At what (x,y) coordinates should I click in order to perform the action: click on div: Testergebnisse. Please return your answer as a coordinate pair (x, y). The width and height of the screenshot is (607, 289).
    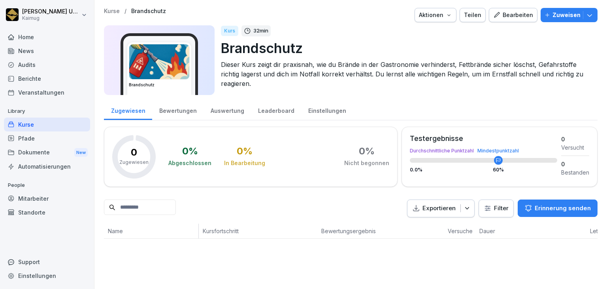
    Looking at the image, I should click on (484, 138).